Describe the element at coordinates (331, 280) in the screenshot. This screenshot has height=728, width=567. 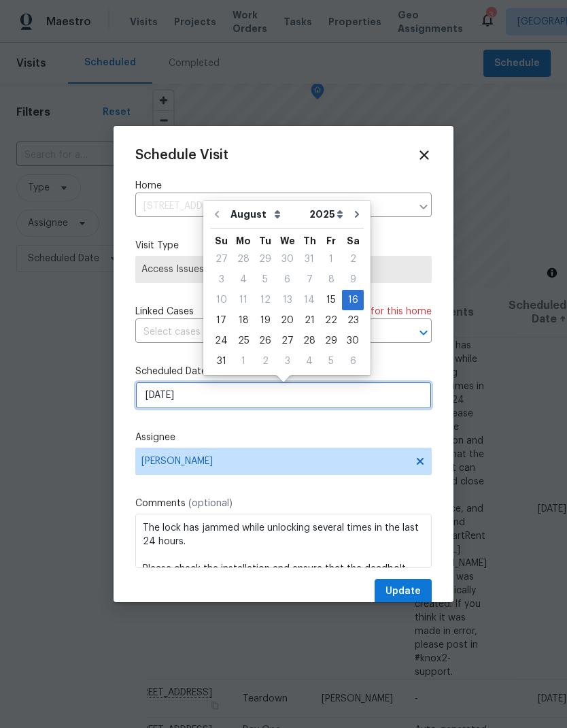
I see `div: Fri Aug 08 2025` at that location.